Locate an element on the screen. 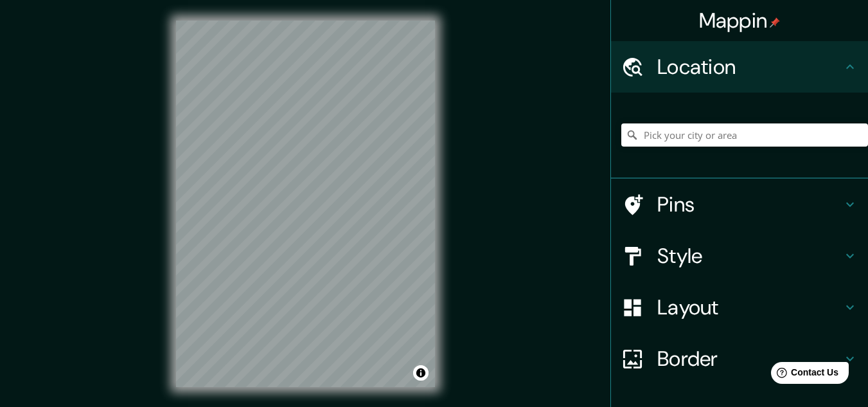 The height and width of the screenshot is (407, 868). div: Pins is located at coordinates (739, 204).